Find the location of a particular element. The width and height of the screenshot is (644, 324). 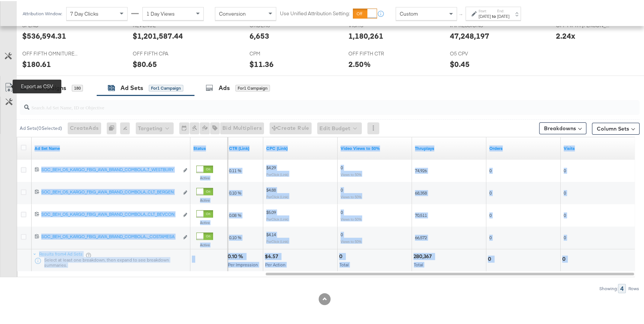

a: SOC_BEH_O5_KARGO_FBIG_AWA_BRAND_COMBOLA...T_WESTBURY is located at coordinates (110, 170).